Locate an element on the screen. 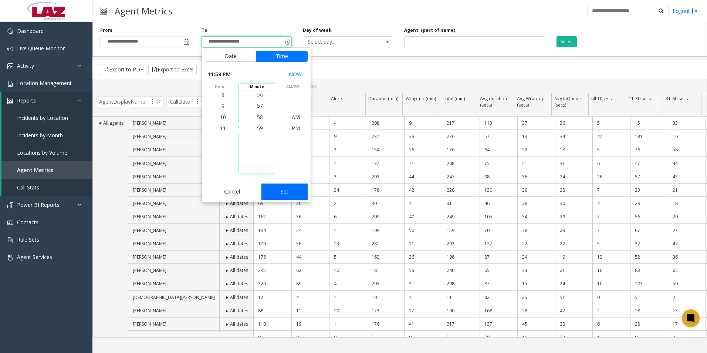 This screenshot has width=707, height=353. td: 237 is located at coordinates (385, 136).